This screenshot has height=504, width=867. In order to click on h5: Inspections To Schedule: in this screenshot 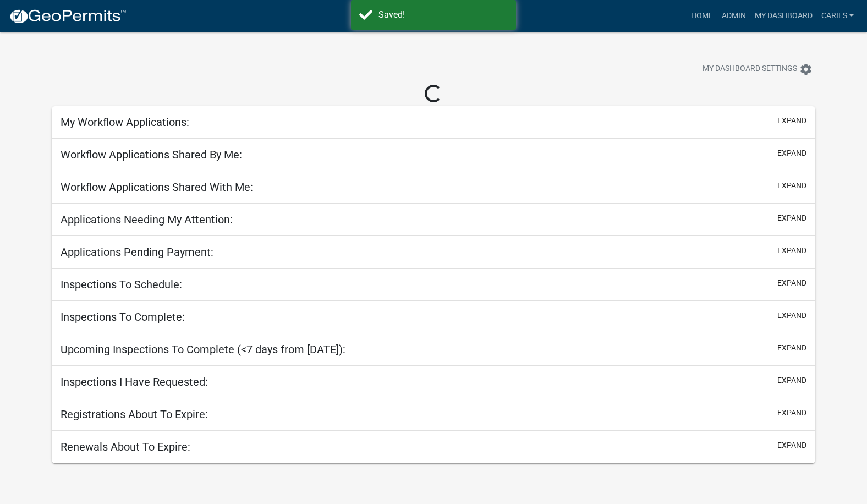, I will do `click(121, 285)`.